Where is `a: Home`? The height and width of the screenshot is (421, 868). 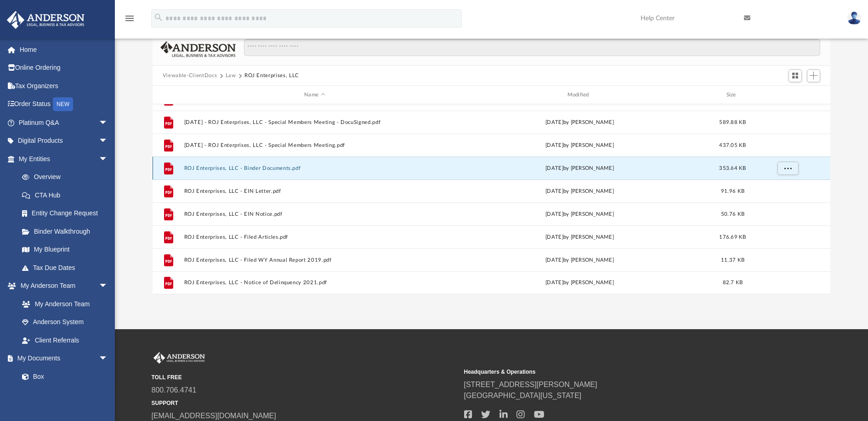 a: Home is located at coordinates (64, 50).